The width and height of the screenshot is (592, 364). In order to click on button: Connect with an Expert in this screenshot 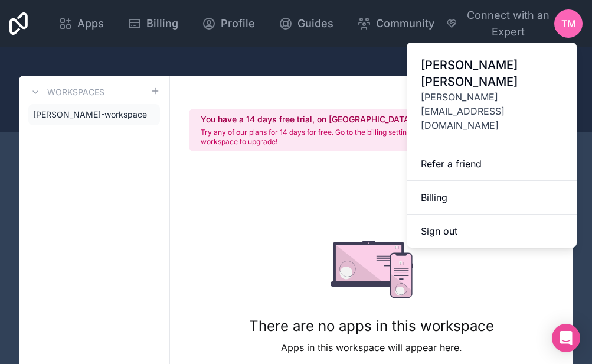, I will do `click(500, 24)`.